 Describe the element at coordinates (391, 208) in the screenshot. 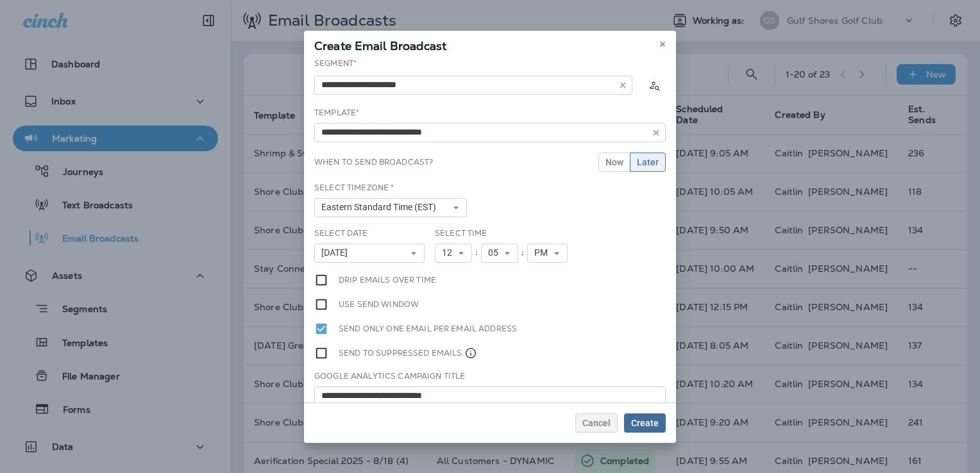

I see `button: Eastern Standard Time (EST)` at that location.